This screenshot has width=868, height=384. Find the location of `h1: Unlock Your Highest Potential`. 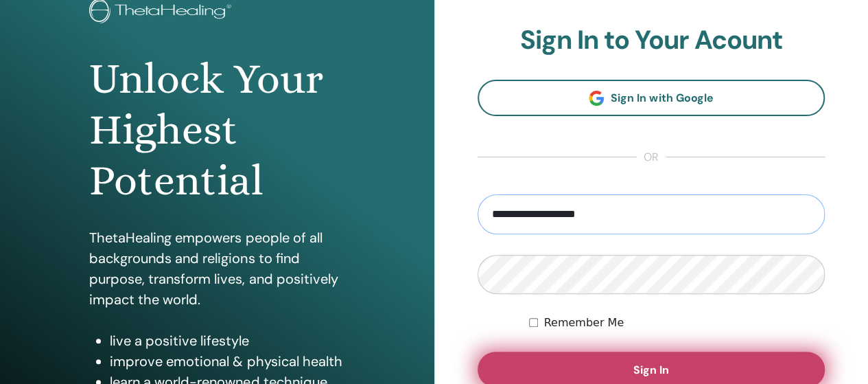

h1: Unlock Your Highest Potential is located at coordinates (217, 130).